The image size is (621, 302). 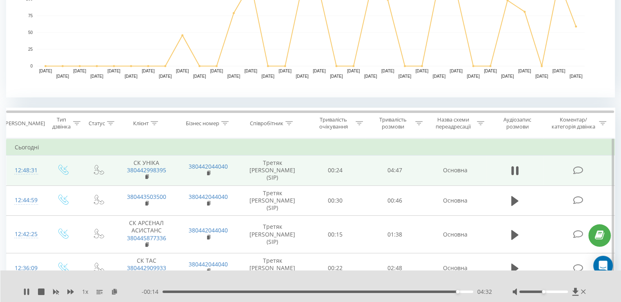 What do you see at coordinates (31, 66) in the screenshot?
I see `text: 0` at bounding box center [31, 66].